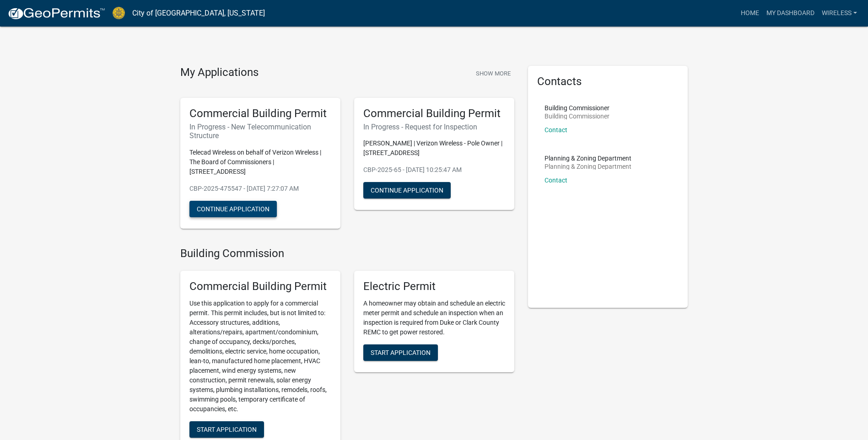  Describe the element at coordinates (434, 286) in the screenshot. I see `h5: Electric Permit` at that location.